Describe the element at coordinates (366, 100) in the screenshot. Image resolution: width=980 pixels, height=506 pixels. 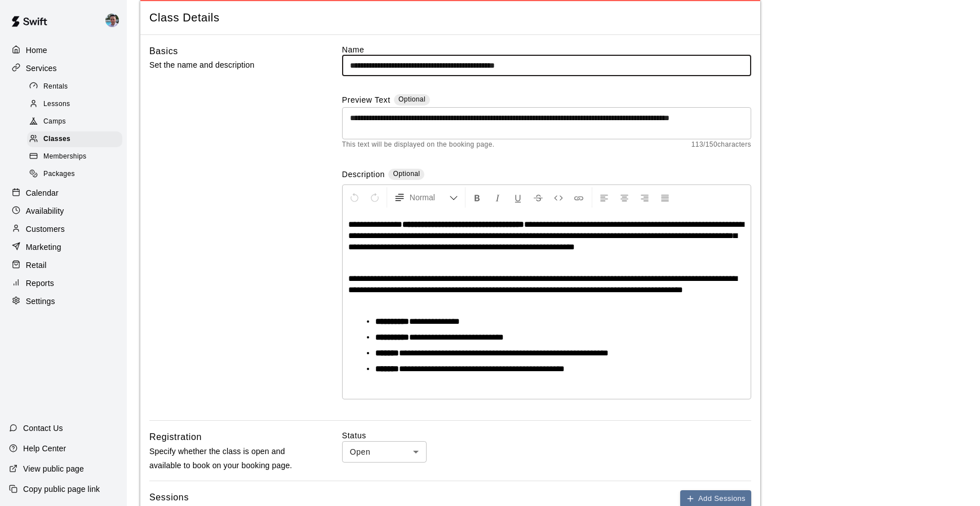
I see `label: Preview Text` at that location.